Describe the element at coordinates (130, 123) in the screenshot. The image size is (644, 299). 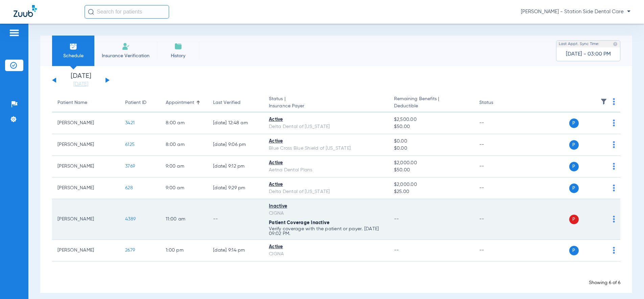
I see `span: 3421` at that location.